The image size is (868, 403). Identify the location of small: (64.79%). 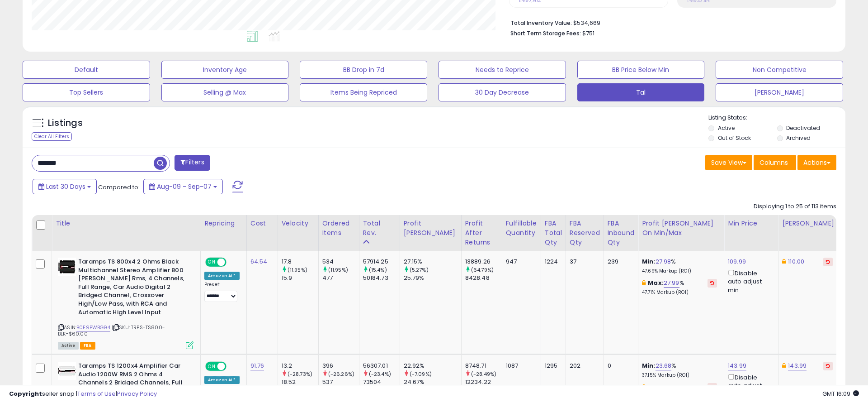
(483, 270).